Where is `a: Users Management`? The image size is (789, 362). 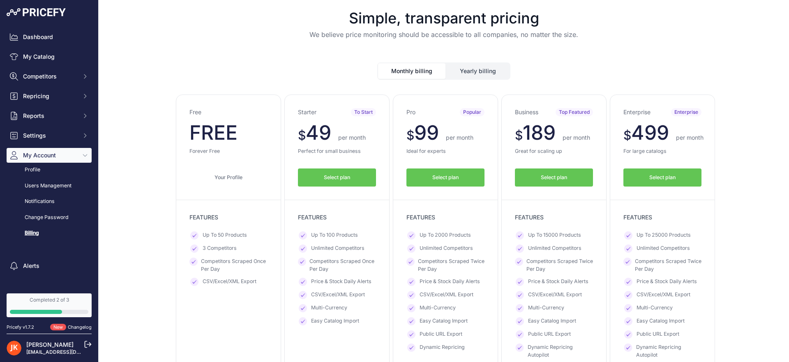 a: Users Management is located at coordinates (49, 186).